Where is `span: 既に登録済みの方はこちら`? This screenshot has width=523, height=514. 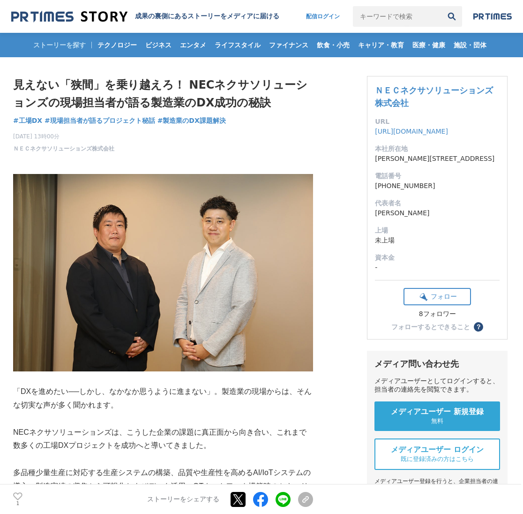 span: 既に登録済みの方はこちら is located at coordinates (437, 459).